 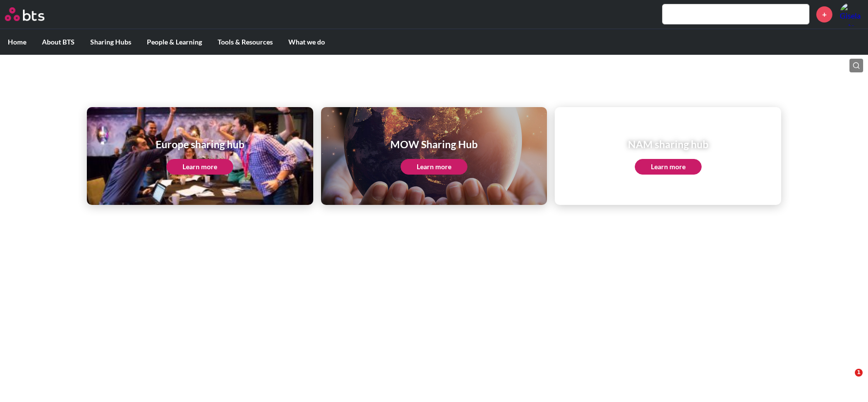 I want to click on img: BTS Logo, so click(x=25, y=14).